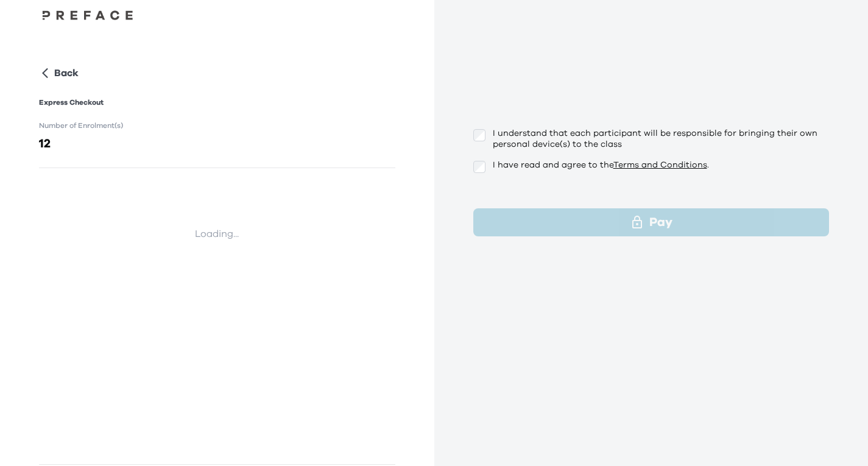 The width and height of the screenshot is (868, 466). What do you see at coordinates (660, 139) in the screenshot?
I see `p: I understand that each participant will be responsible for bringing their own personal device(s) ...` at bounding box center [660, 139].